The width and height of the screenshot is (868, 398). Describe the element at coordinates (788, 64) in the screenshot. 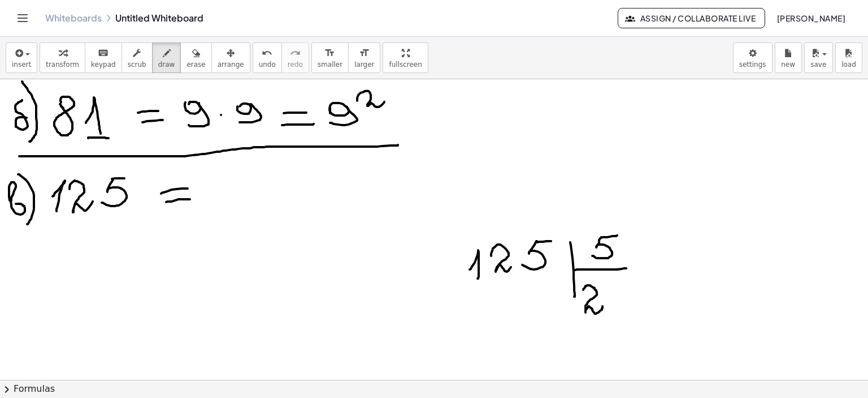

I see `span: new` at that location.